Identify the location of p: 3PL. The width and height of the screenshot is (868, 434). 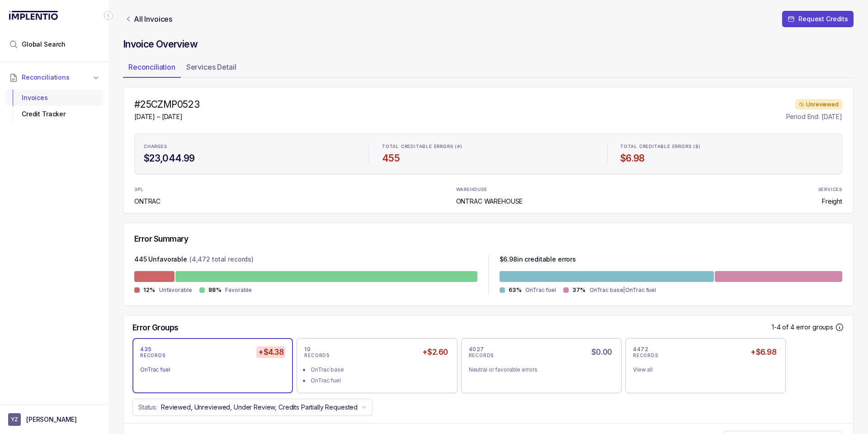
(146, 189).